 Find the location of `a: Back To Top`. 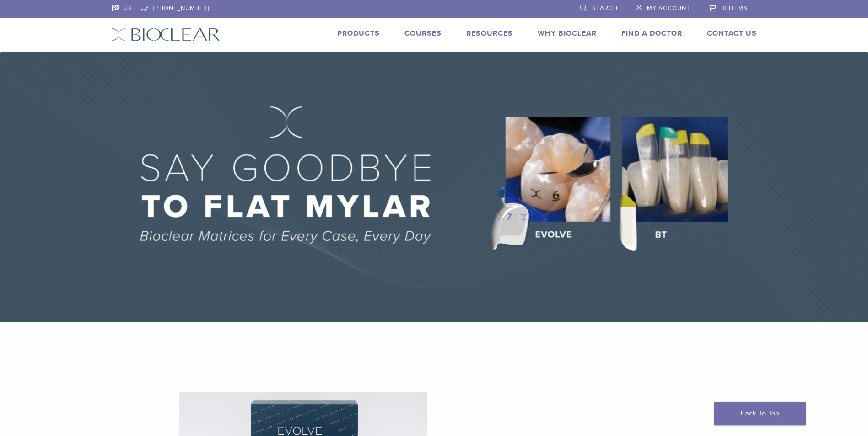

a: Back To Top is located at coordinates (760, 414).